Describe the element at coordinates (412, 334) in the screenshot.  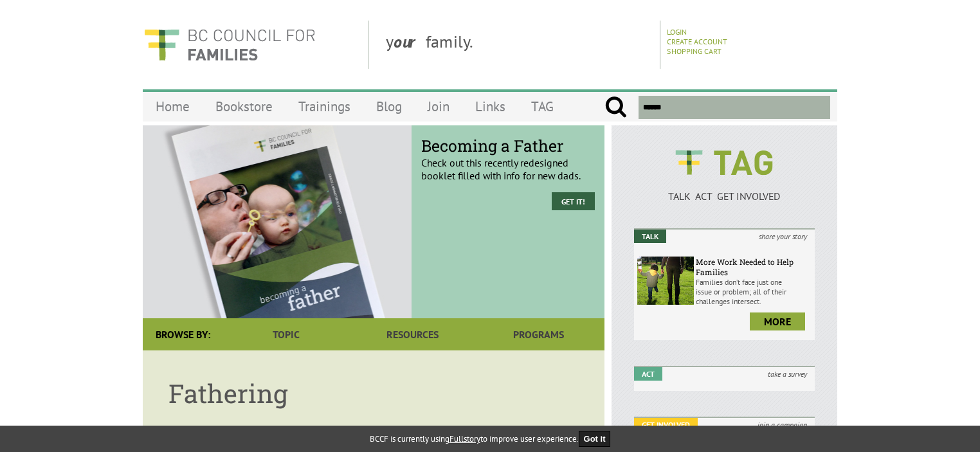
I see `a: Resources` at that location.